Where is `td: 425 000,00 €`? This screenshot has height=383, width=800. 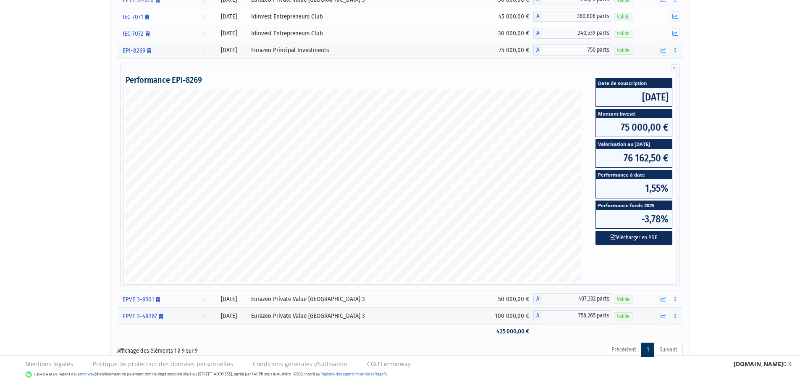
td: 425 000,00 € is located at coordinates (497, 331).